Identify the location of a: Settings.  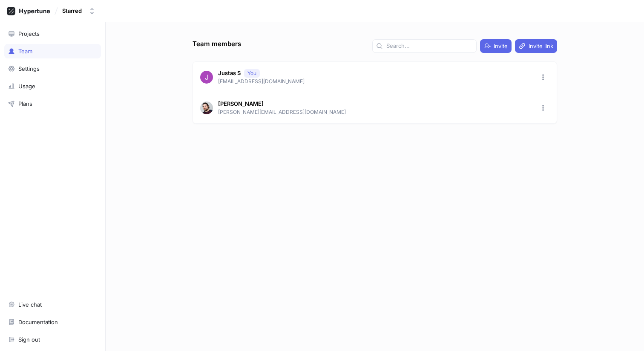
(52, 69).